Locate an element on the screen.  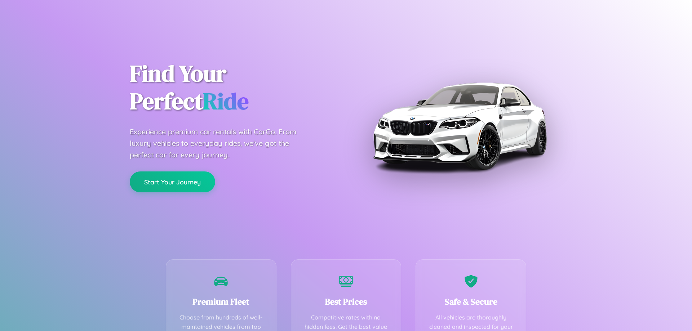
button: Start Your Journey is located at coordinates (172, 182).